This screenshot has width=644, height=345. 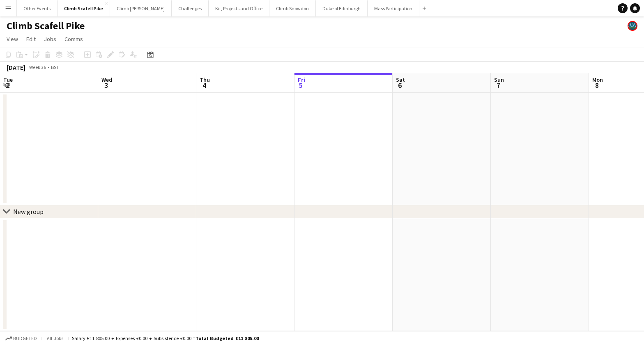 What do you see at coordinates (12, 39) in the screenshot?
I see `span: View` at bounding box center [12, 39].